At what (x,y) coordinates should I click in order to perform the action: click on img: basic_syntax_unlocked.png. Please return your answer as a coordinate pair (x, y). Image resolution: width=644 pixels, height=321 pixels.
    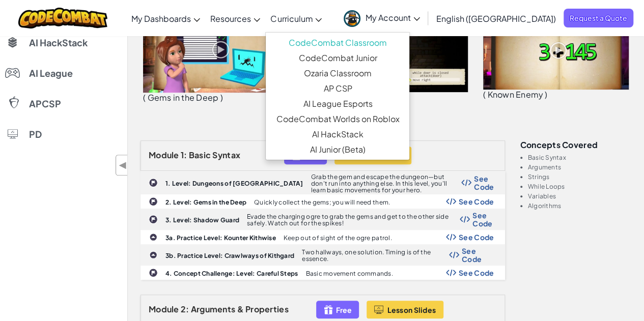
    Looking at the image, I should click on (220, 49).